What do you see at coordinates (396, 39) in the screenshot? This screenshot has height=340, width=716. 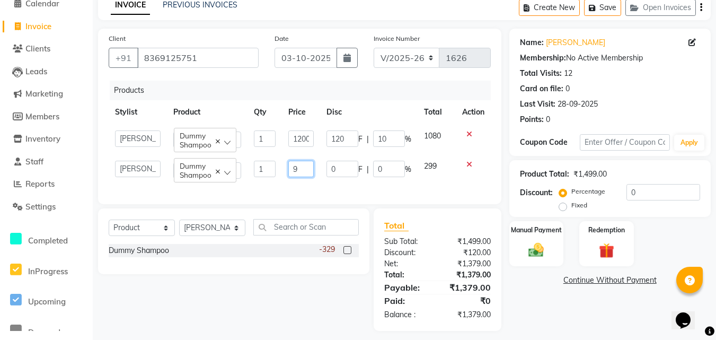 I see `label: Invoice Number` at bounding box center [396, 39].